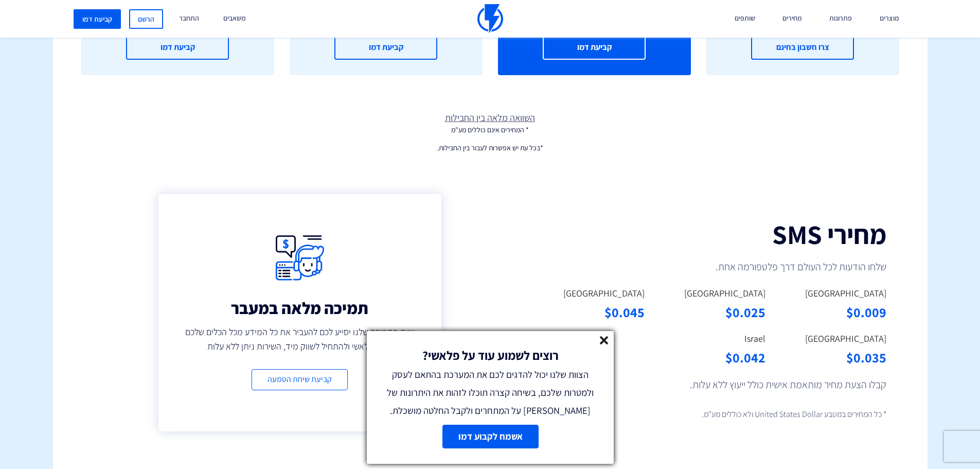  Describe the element at coordinates (834, 312) in the screenshot. I see `div: $0.009` at that location.